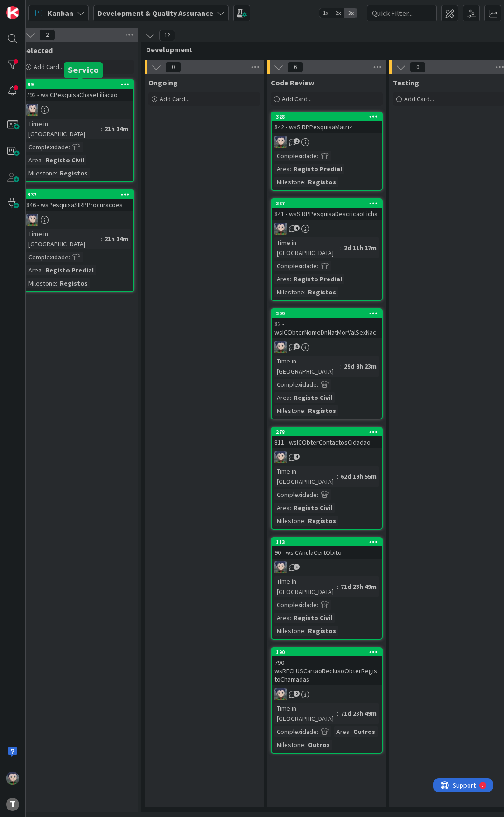 This screenshot has height=817, width=504. Describe the element at coordinates (360, 248) in the screenshot. I see `div: 2d 11h 17m` at that location.